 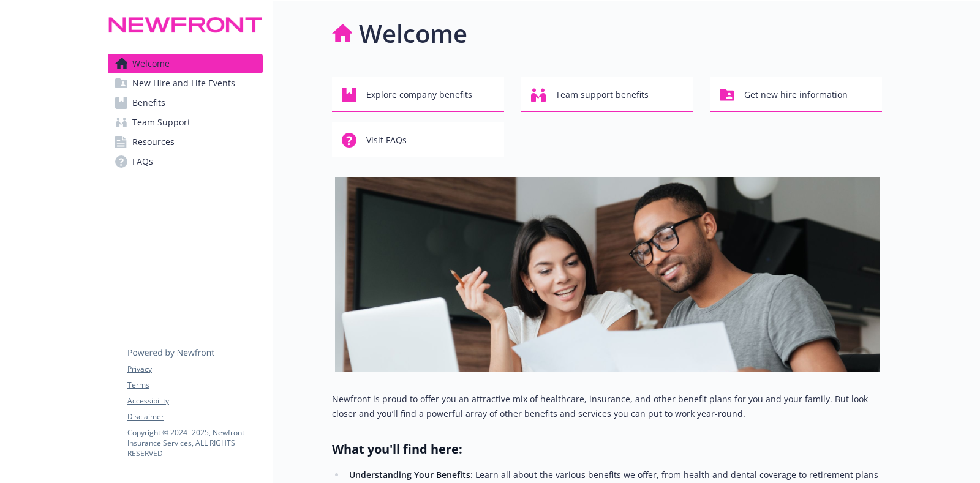 What do you see at coordinates (161, 123) in the screenshot?
I see `span: Team Support` at bounding box center [161, 123].